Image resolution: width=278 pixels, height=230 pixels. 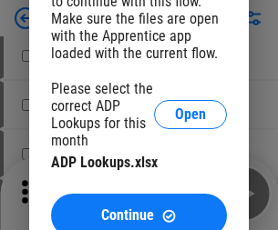 I want to click on span: Continue, so click(x=127, y=216).